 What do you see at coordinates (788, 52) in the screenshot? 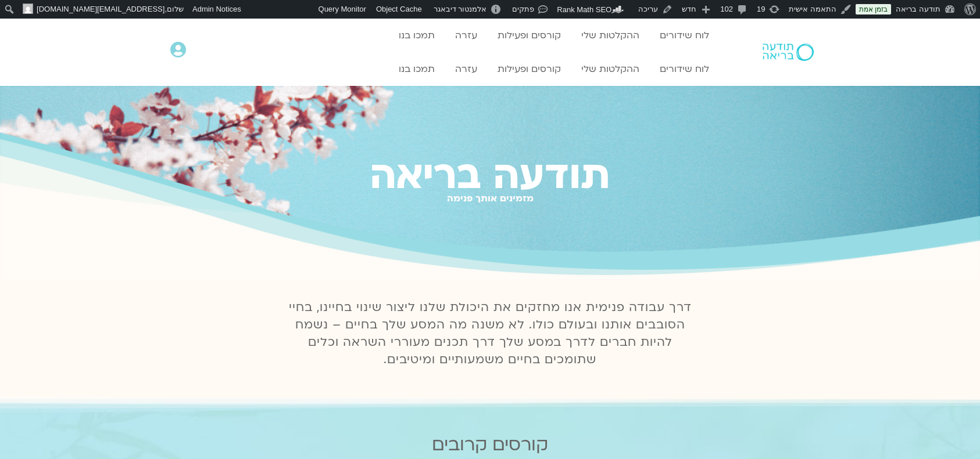
I see `img: תודעה בריאה` at bounding box center [788, 52].